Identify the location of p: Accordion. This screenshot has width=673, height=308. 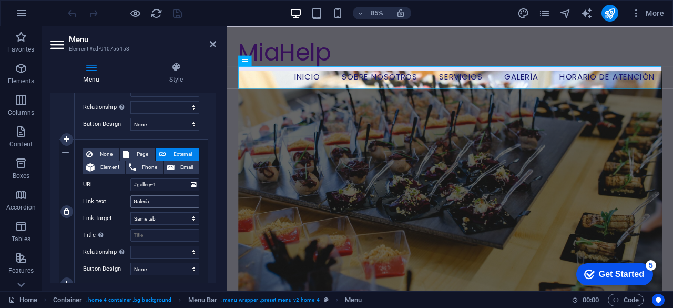
(21, 207).